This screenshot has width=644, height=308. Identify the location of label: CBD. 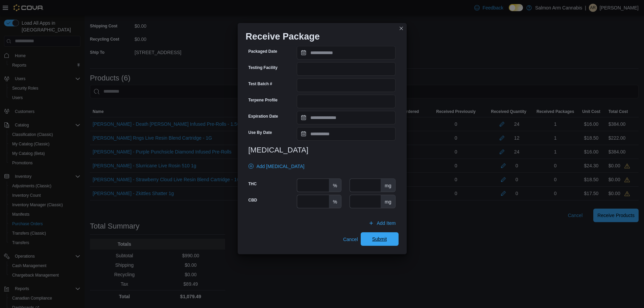
(253, 200).